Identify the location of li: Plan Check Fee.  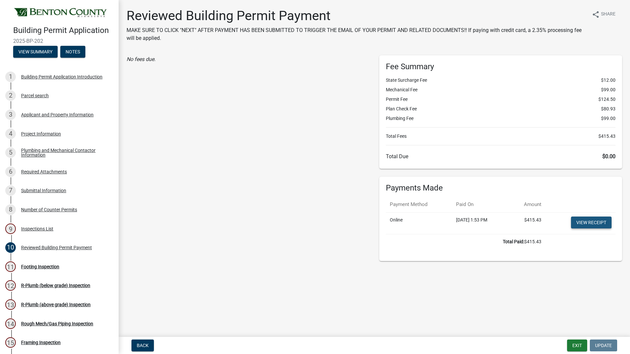
(500, 109).